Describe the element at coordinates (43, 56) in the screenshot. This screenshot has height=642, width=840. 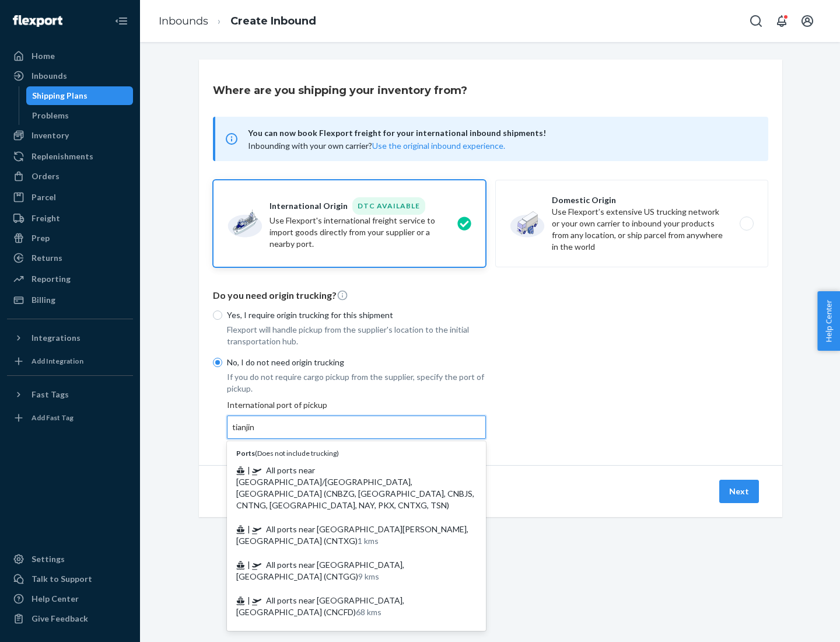
I see `div: Home` at that location.